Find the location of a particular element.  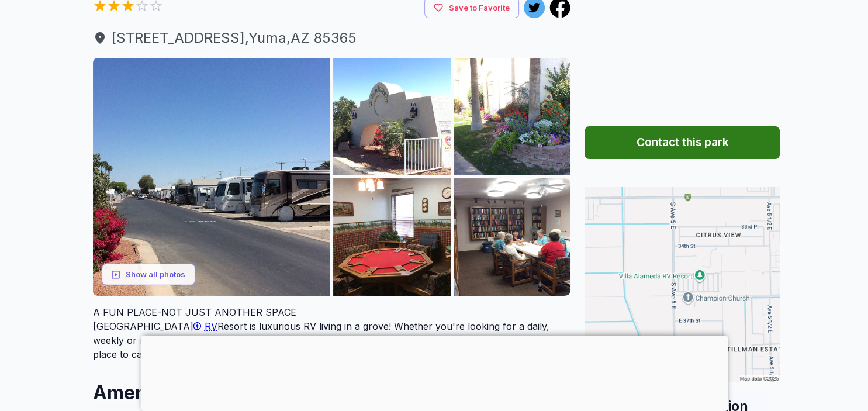

img: pho_860000141_11.jpg is located at coordinates (392, 116).